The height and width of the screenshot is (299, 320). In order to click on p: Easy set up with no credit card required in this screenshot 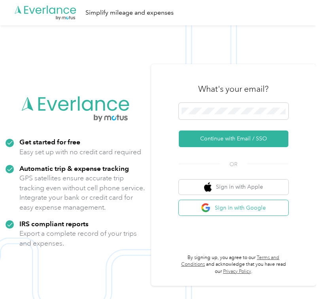, I will do `click(80, 152)`.